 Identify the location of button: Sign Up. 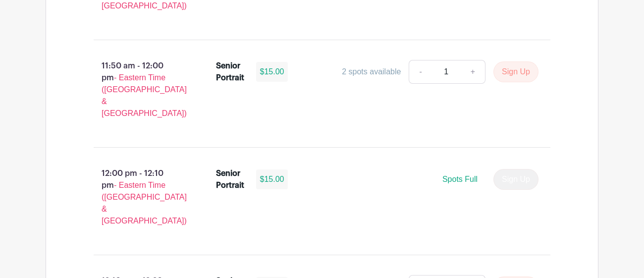
(515, 72).